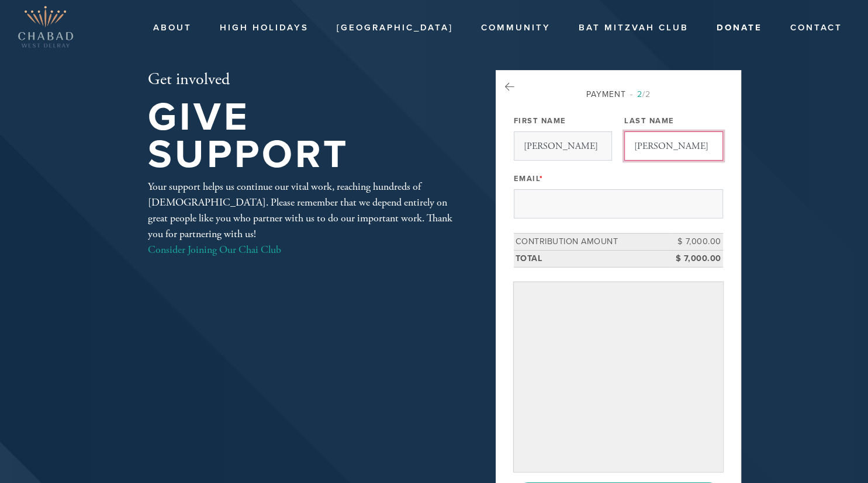  I want to click on span: This field is required., so click(541, 179).